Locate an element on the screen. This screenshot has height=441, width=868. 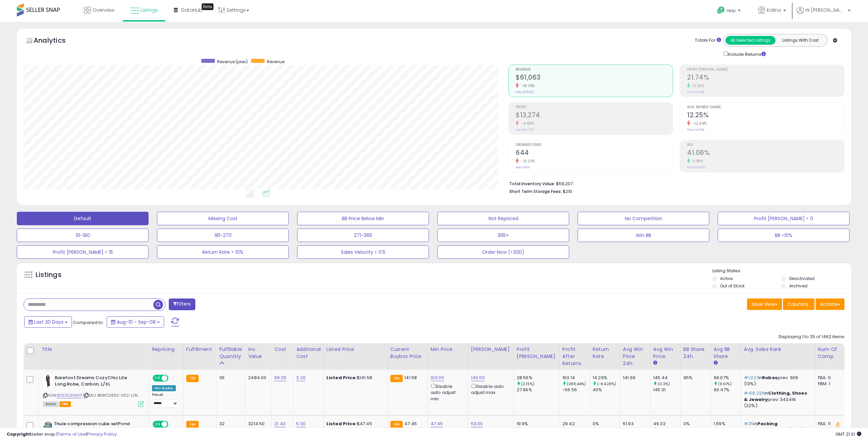
a: 21.43 is located at coordinates (279, 424).